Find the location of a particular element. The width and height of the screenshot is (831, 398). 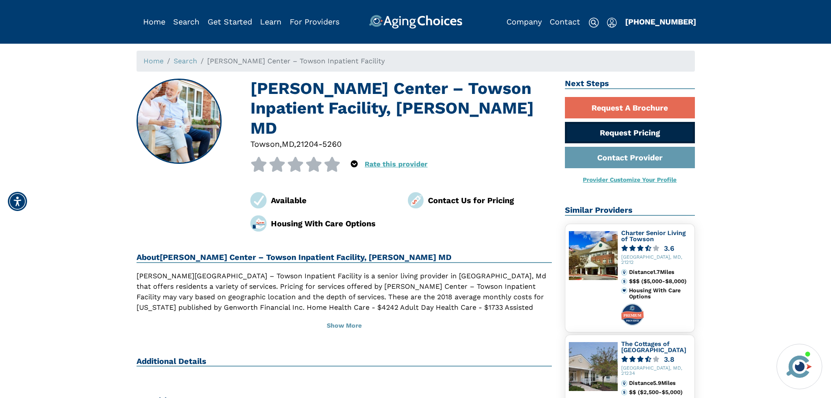

img: avatar is located at coordinates (800, 366).